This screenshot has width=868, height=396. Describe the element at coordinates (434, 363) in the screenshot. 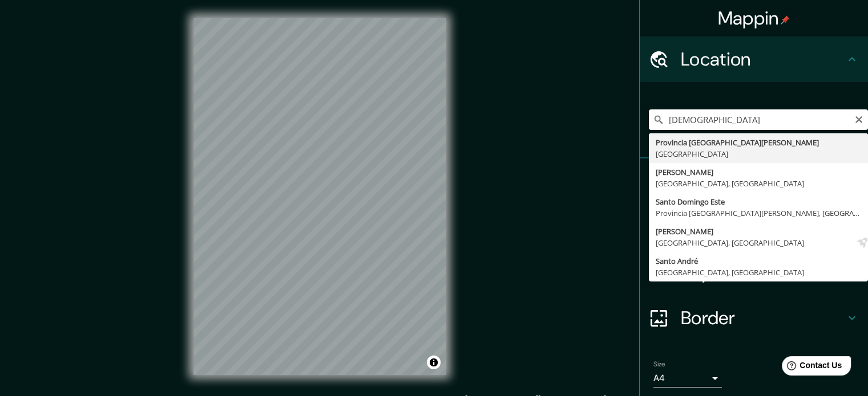

I see `button: Toggle attribution` at that location.